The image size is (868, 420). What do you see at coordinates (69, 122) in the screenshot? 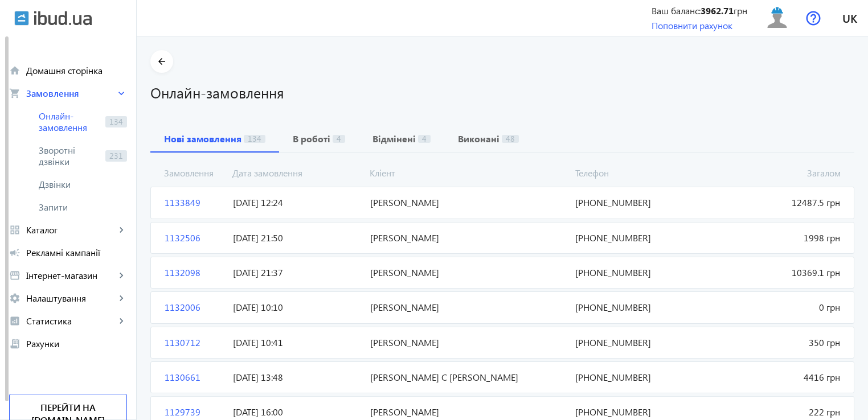
I see `span: Онлайн-замовлення` at bounding box center [69, 122].